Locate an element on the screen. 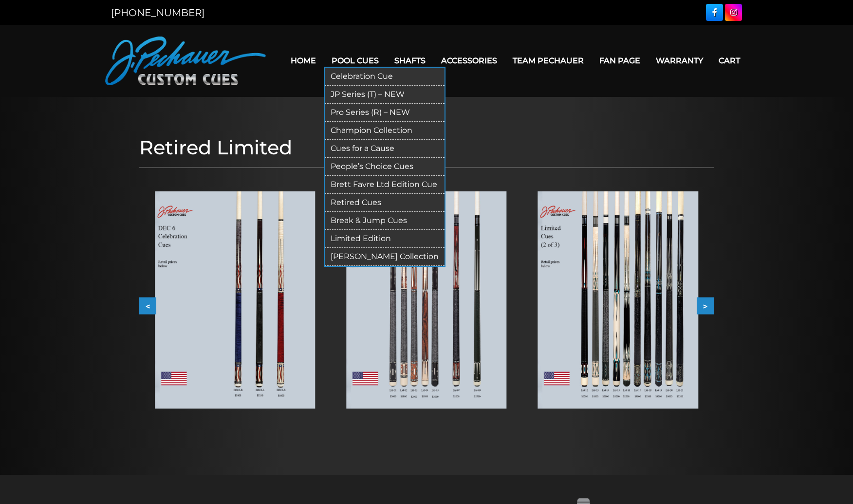 The image size is (853, 504). a: Fan Page is located at coordinates (620, 60).